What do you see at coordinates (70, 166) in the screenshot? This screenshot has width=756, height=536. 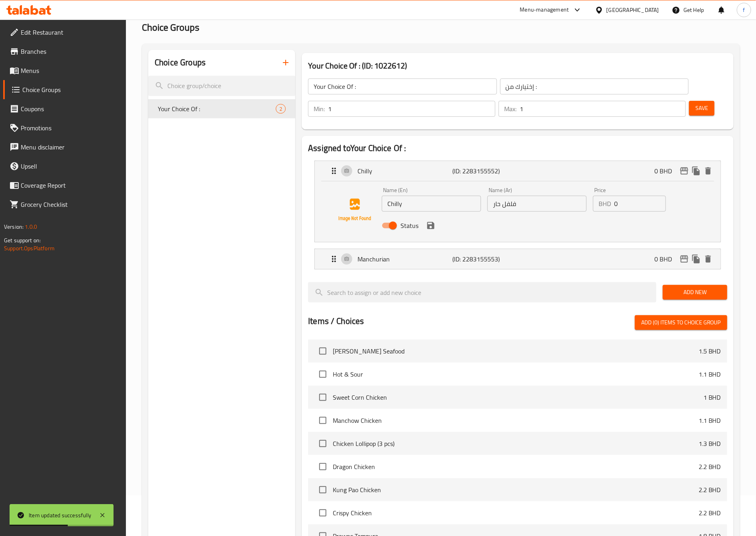 I see `span: Upsell` at bounding box center [70, 166].